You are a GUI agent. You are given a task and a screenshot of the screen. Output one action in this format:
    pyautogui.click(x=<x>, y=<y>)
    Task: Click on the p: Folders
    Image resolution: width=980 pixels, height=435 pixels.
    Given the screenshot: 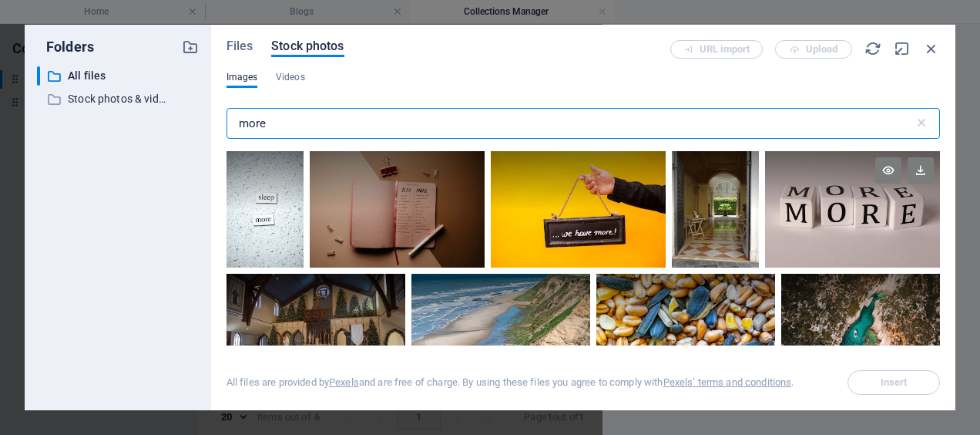 What is the action you would take?
    pyautogui.click(x=65, y=47)
    